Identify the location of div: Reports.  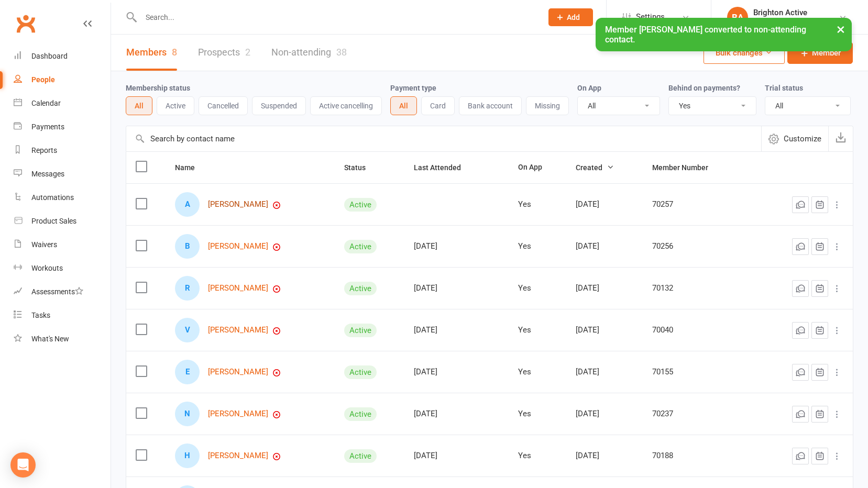
(44, 150).